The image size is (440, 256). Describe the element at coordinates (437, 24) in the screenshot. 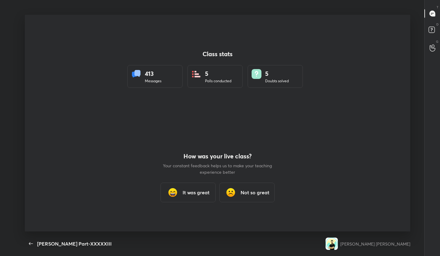

I see `p: D` at that location.